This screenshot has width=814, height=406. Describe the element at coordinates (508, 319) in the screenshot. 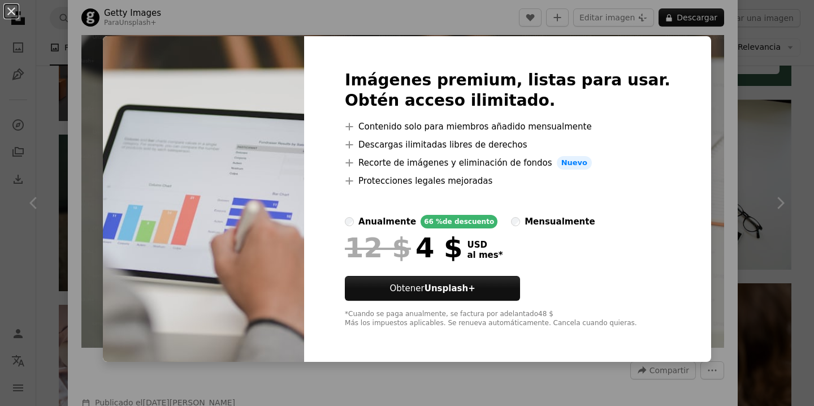

I see `div: *Cuando se paga anualmente, se factura por adelantado 48 $ Más los impuestos aplicables. Se renue...` at that location.